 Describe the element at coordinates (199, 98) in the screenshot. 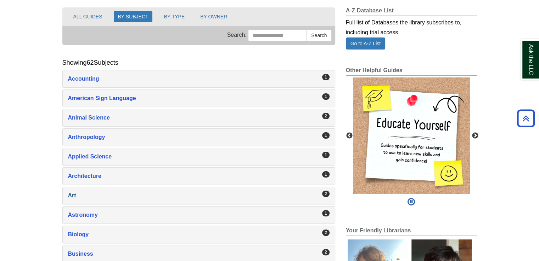

I see `a: American Sign Language` at that location.